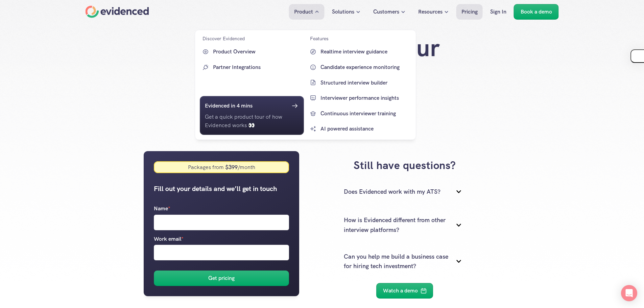  Describe the element at coordinates (359, 129) in the screenshot. I see `a: AI powered assistance` at that location.